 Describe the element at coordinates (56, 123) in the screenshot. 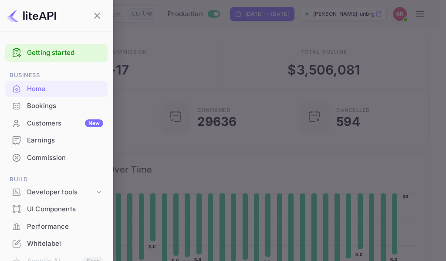

I see `div: CustomersNew` at that location.